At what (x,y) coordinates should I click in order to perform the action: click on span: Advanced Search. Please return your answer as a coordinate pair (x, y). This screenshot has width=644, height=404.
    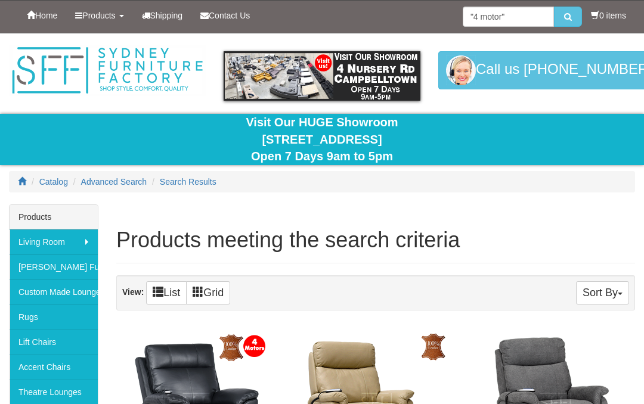
    Looking at the image, I should click on (114, 182).